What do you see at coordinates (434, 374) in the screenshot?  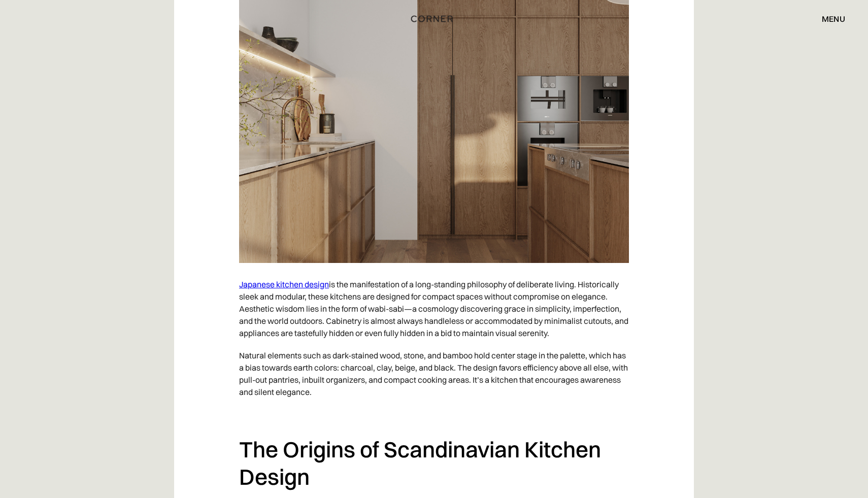 I see `p: Natural elements such as dark-stained wood, stone, and bamboo hold center stage in the palette, w...` at bounding box center [434, 374].